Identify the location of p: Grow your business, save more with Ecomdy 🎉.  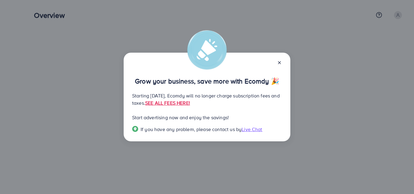
(207, 81).